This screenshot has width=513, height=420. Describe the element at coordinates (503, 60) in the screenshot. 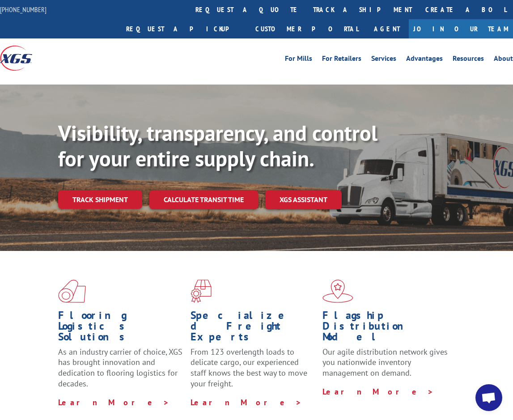

I see `a: About` at that location.